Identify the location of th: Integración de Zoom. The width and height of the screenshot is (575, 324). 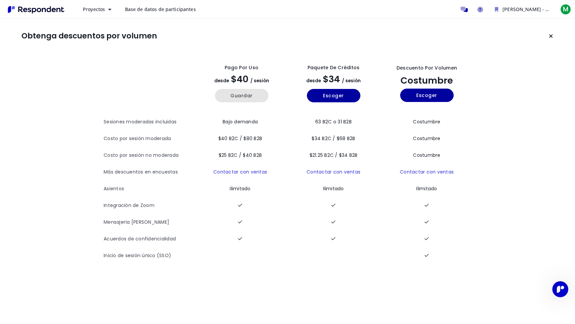
(149, 206).